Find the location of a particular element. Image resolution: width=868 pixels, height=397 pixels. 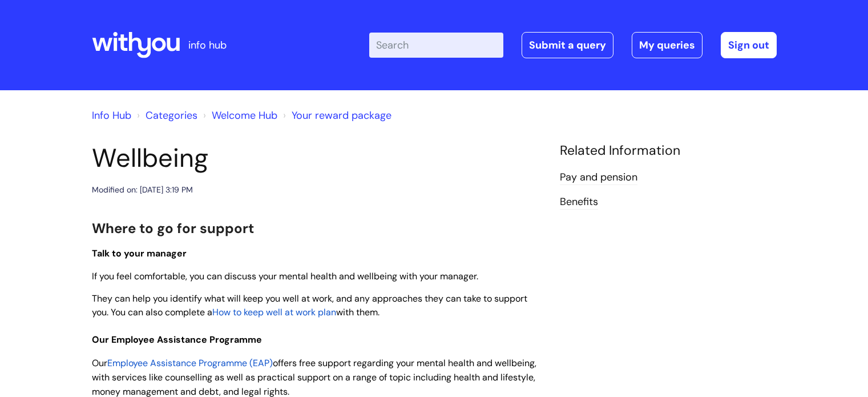

li: Solution home is located at coordinates (166, 115).